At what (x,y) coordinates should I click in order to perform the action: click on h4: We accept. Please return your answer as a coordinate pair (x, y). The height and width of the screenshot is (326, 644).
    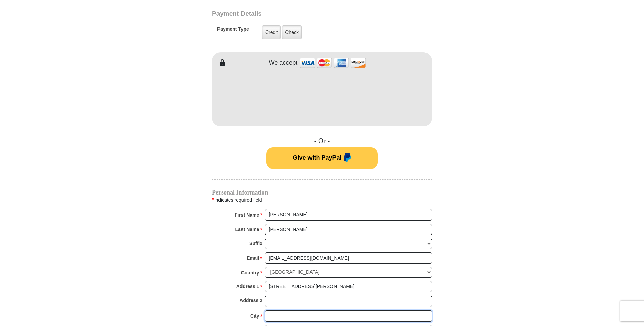
    Looking at the image, I should click on (283, 63).